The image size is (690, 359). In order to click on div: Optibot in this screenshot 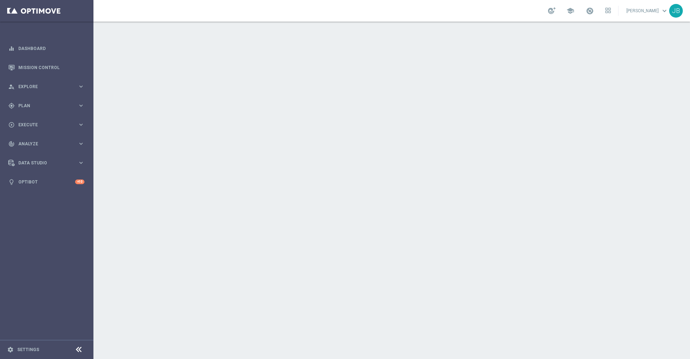, I will do `click(46, 181)`.